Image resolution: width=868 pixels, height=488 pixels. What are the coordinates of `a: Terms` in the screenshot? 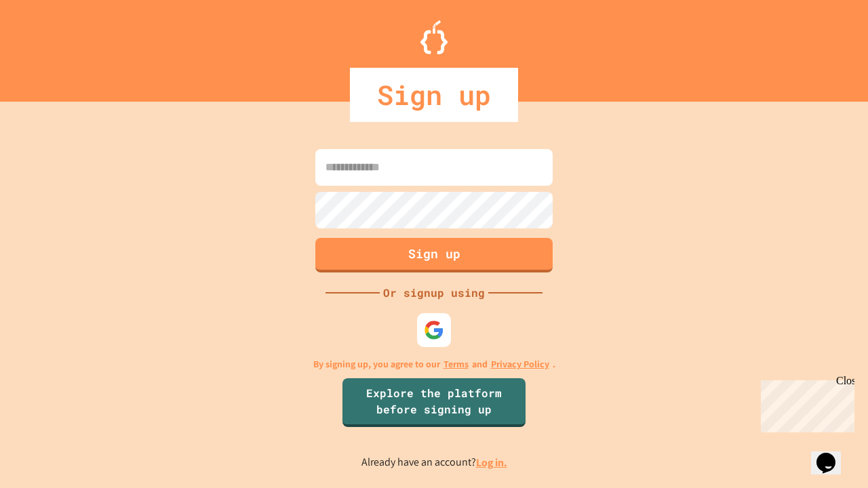 It's located at (456, 364).